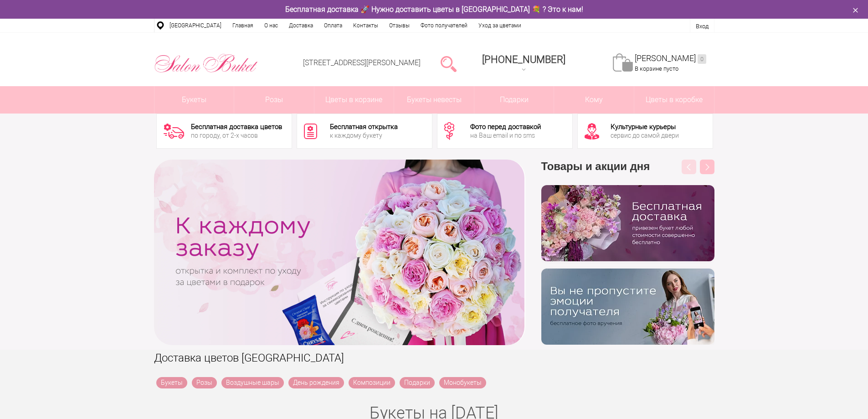 This screenshot has width=868, height=419. What do you see at coordinates (500, 26) in the screenshot?
I see `a: Уход за цветами` at bounding box center [500, 26].